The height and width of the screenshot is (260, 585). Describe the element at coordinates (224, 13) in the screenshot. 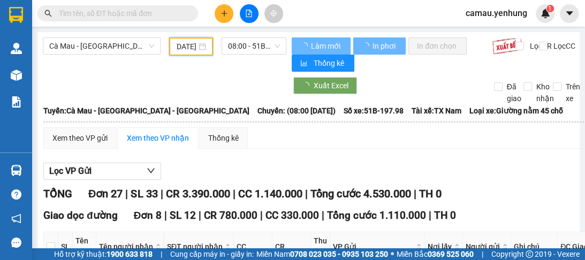

I see `button: plus` at that location.